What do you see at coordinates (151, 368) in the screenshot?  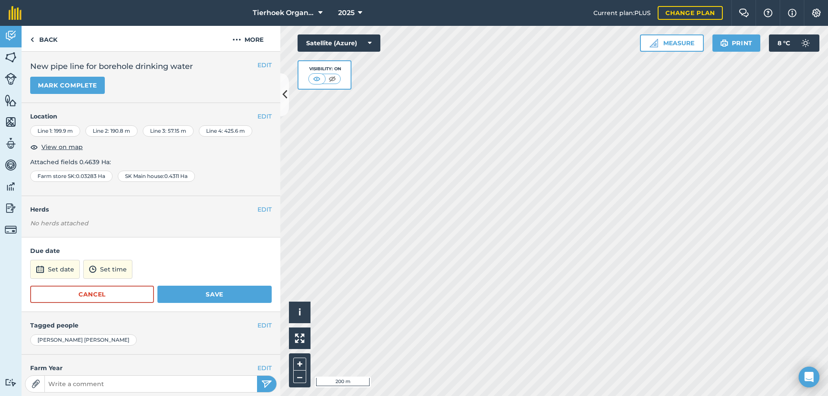 I see `h4: Farm Year` at bounding box center [151, 368].